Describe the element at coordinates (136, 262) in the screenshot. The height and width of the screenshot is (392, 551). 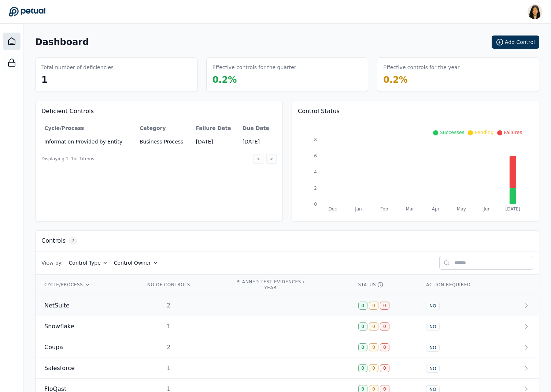
I see `button: Control Owner` at that location.